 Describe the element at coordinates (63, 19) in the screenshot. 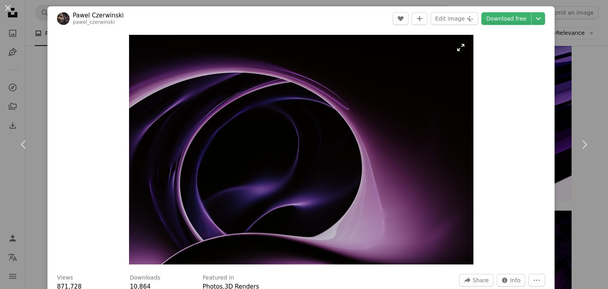

I see `img: Go to Pawel Czerwinski's profile` at that location.